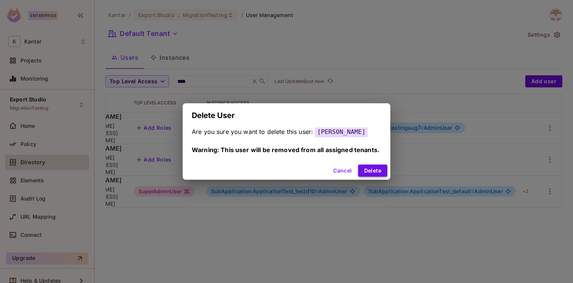  Describe the element at coordinates (252, 132) in the screenshot. I see `span: Are you sure you want to delete this user:` at that location.